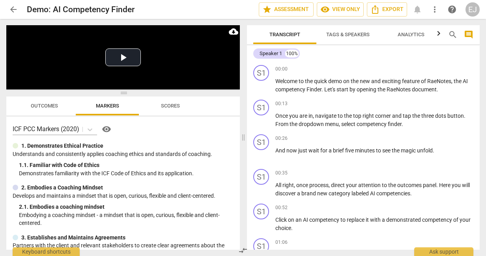 The height and width of the screenshot is (256, 486). I want to click on div: EJ, so click(473, 9).